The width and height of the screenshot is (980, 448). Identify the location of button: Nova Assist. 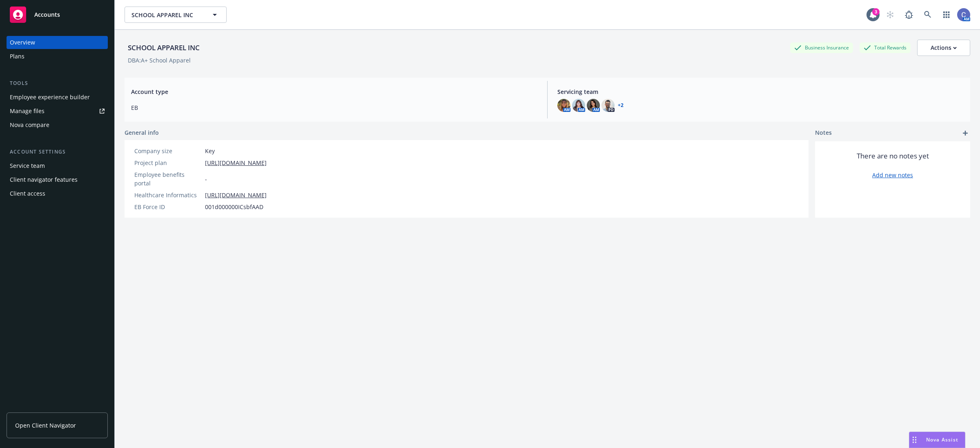
(937, 440).